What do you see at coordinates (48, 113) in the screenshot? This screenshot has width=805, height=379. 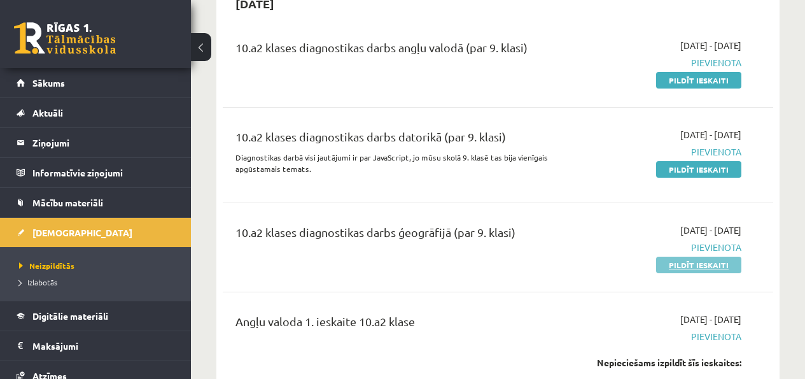 I see `span: Aktuāli` at bounding box center [48, 113].